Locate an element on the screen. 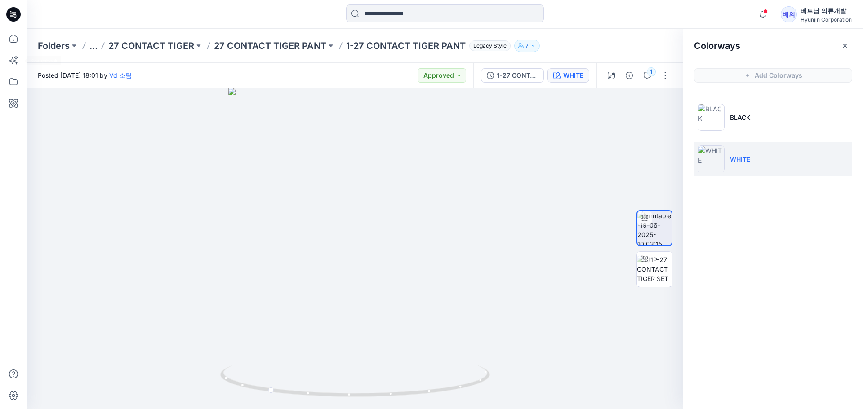  div: 베트남 의류개발 is located at coordinates (826, 11).